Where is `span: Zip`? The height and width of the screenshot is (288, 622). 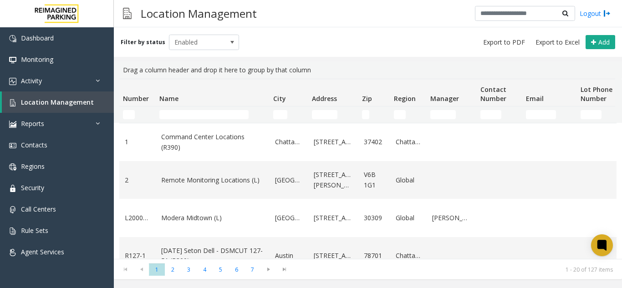 span: Zip is located at coordinates (367, 98).